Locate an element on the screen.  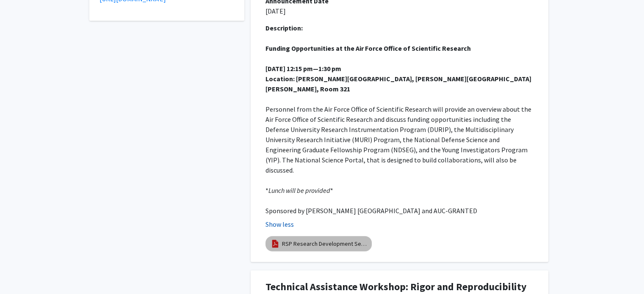
p: Personnel from the Air Force Office of Scientific Research will provide an overview about the Air... is located at coordinates (399, 140).